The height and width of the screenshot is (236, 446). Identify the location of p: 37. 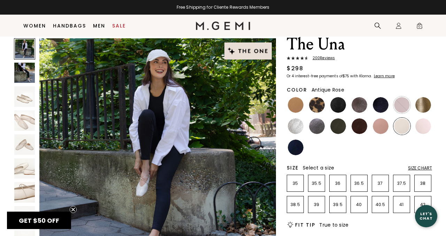
(380, 183).